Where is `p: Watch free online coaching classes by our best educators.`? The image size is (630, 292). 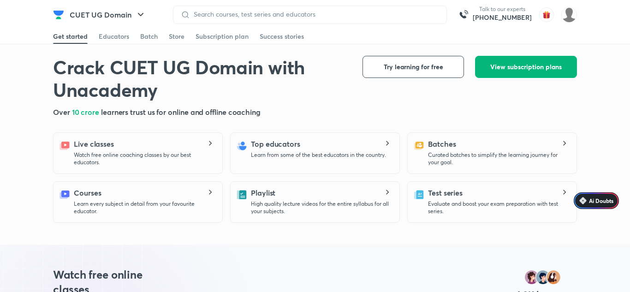 p: Watch free online coaching classes by our best educators. is located at coordinates (144, 159).